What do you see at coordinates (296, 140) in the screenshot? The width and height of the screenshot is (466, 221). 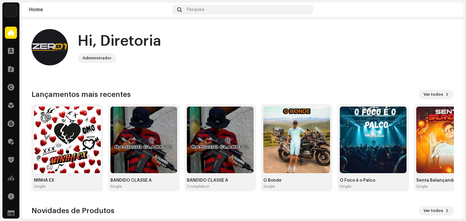 I see `img: 34122bcf-aff8-4902-8656-e7db9510f275` at bounding box center [296, 140].